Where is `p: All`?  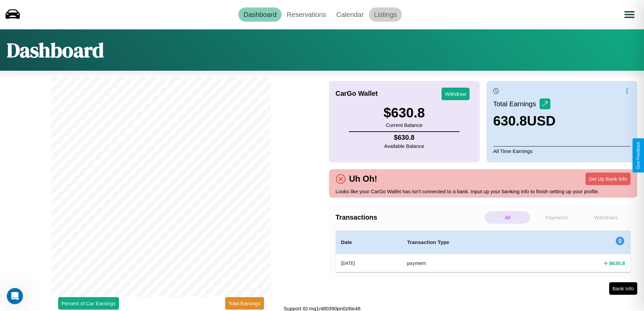 p: All is located at coordinates (507, 217).